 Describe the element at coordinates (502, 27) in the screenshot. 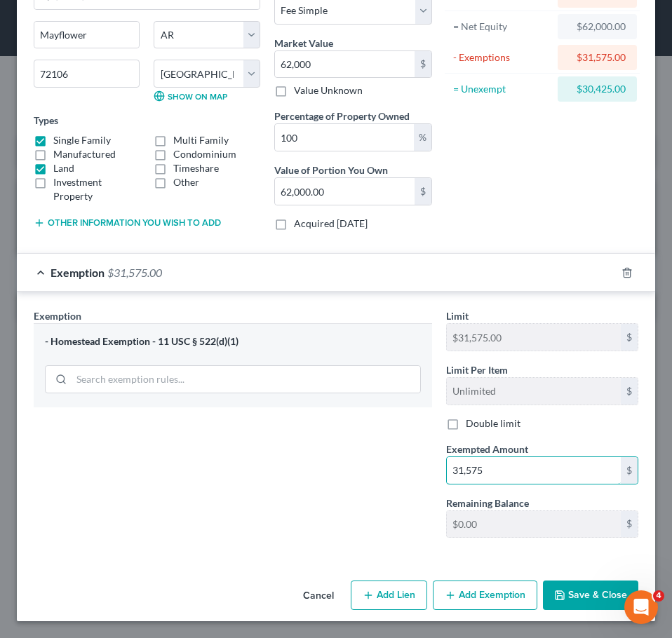

I see `div: = Net Equity` at that location.